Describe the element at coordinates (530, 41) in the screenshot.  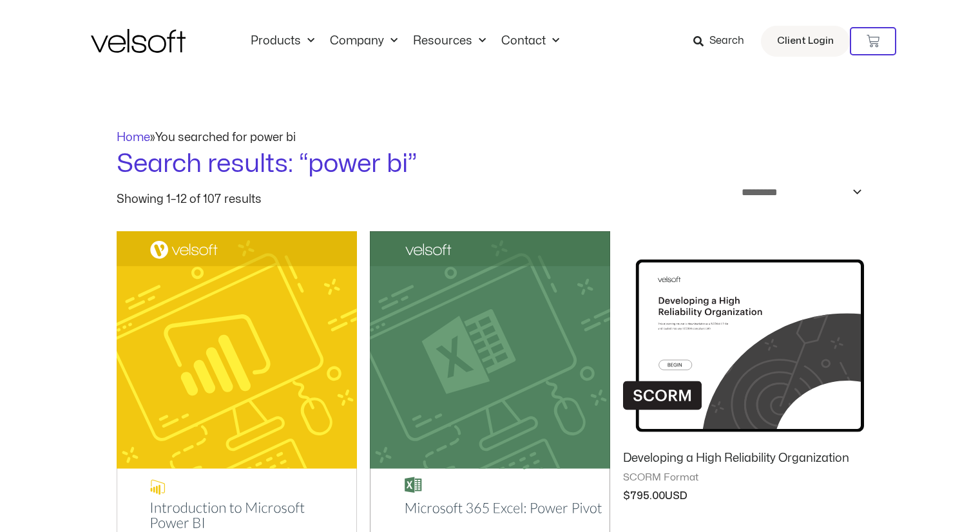
I see `a: ContactMenu Toggle` at that location.